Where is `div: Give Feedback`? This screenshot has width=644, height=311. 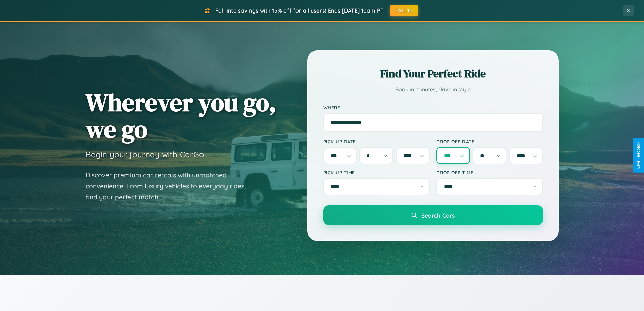
div: Give Feedback is located at coordinates (639, 155).